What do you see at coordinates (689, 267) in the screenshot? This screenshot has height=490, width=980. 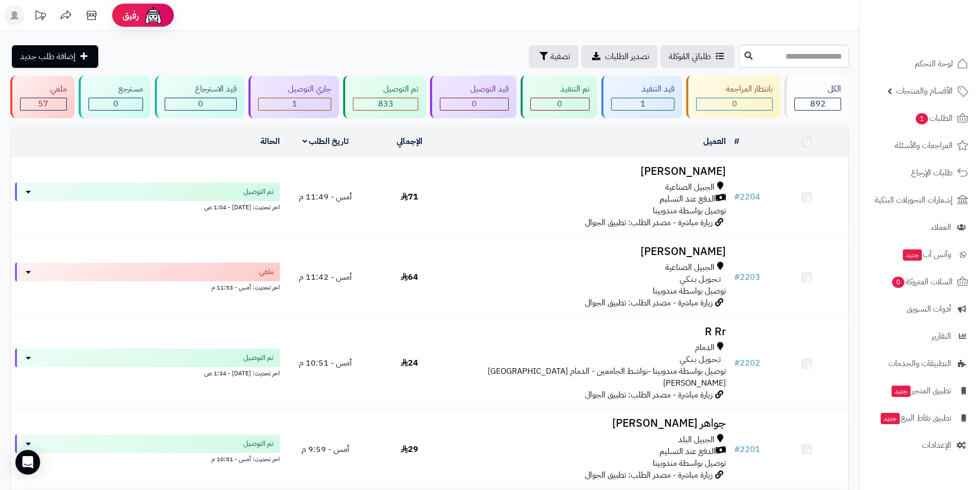 I see `span: الجبيل الصناعية` at bounding box center [689, 267].